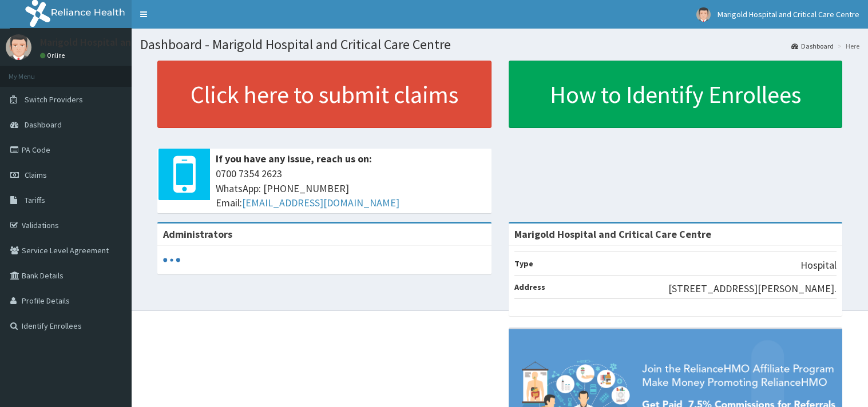 The image size is (868, 407). Describe the element at coordinates (43, 125) in the screenshot. I see `span: Dashboard` at that location.